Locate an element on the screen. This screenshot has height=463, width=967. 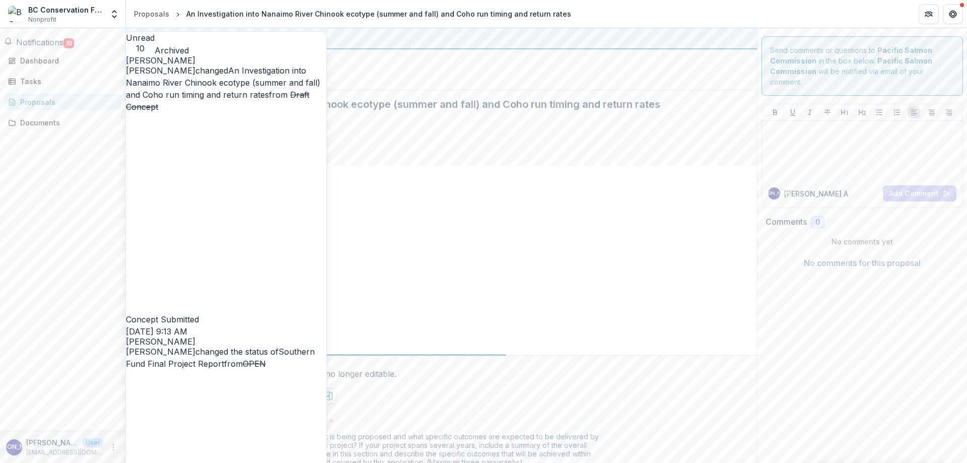
h2: Comments is located at coordinates (786, 222).